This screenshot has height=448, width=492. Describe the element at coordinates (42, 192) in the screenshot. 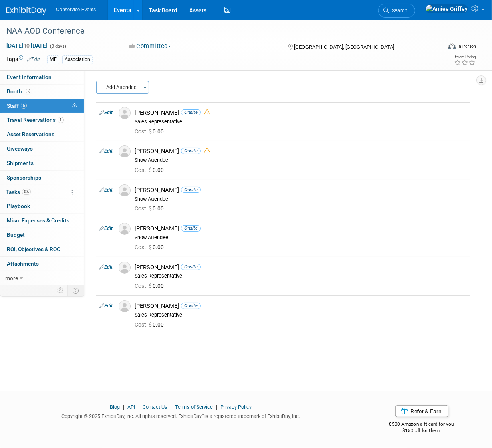

I see `a: Tasks0%` at that location.